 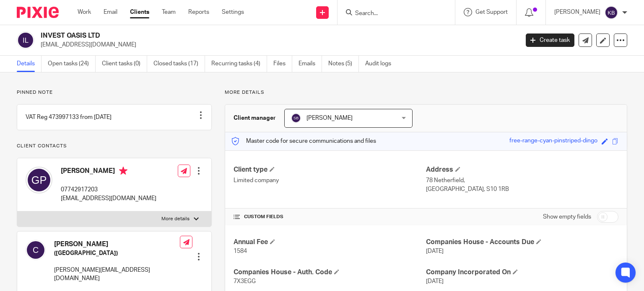 What do you see at coordinates (239, 64) in the screenshot?
I see `a: Recurring tasks (4)` at bounding box center [239, 64].